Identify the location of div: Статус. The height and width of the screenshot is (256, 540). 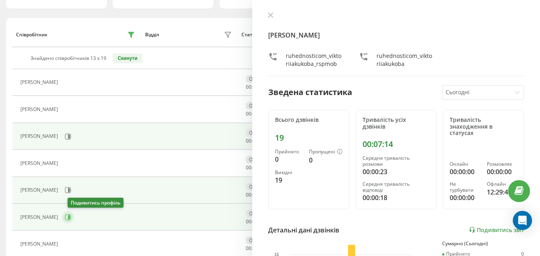
(249, 35).